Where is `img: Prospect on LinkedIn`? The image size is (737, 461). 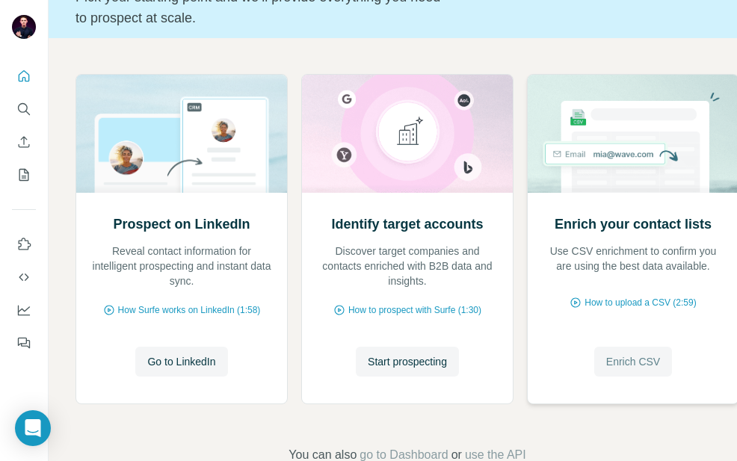
img: Prospect on LinkedIn is located at coordinates (182, 134).